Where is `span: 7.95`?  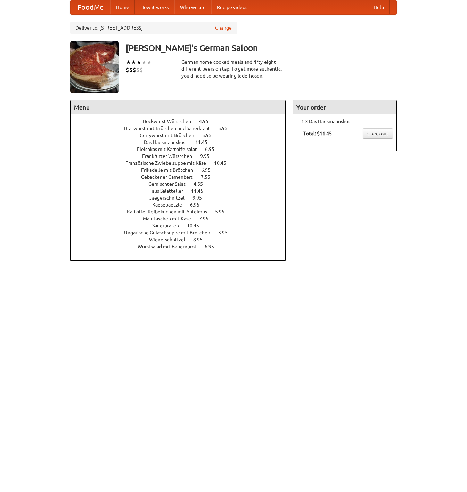
span: 7.95 is located at coordinates (207, 219).